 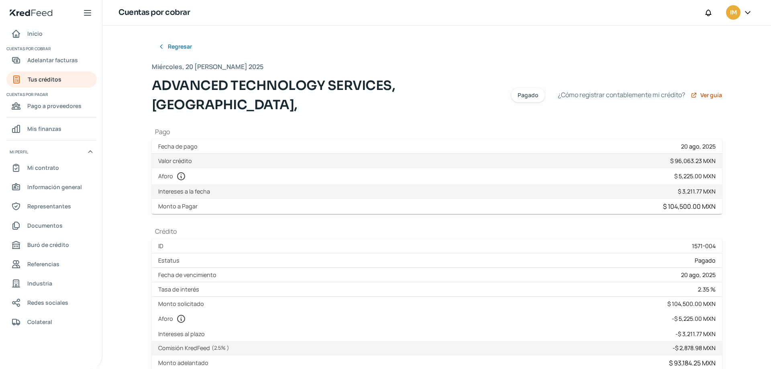 What do you see at coordinates (49, 206) in the screenshot?
I see `span: Representantes` at bounding box center [49, 206].